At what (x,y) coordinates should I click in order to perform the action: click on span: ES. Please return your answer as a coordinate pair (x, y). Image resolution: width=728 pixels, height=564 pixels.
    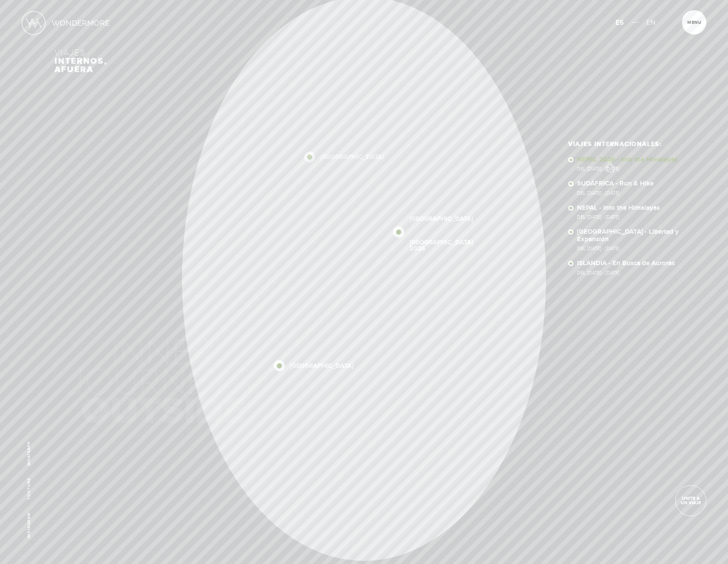
    Looking at the image, I should click on (619, 22).